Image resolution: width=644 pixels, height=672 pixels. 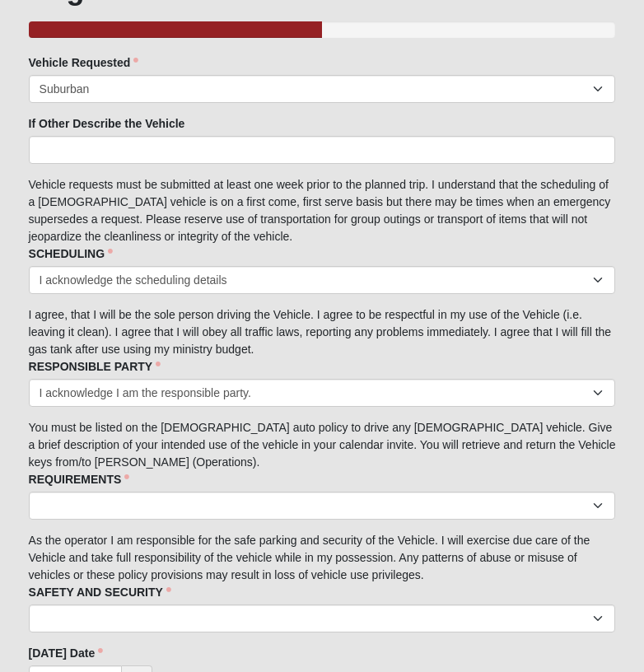 I want to click on label: SAFETY AND SECURITY, so click(x=100, y=592).